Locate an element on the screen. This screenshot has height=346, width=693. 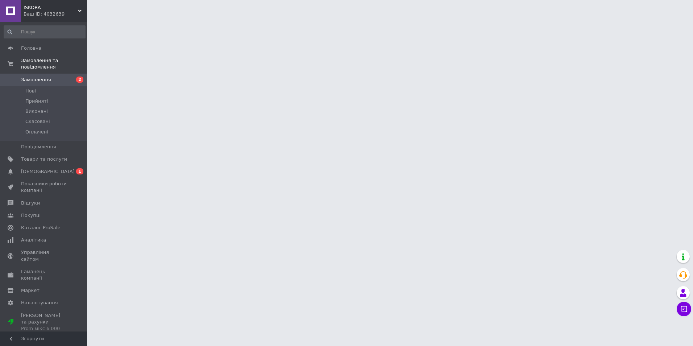
span: ISKORA is located at coordinates (51, 8).